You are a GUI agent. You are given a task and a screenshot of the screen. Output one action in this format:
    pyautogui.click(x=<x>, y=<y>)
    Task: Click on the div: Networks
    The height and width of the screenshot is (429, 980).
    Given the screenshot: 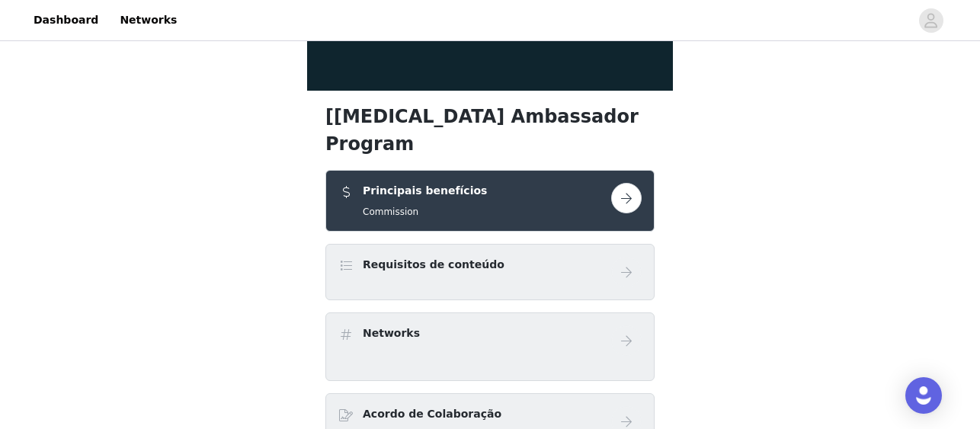 What is the action you would take?
    pyautogui.click(x=490, y=347)
    